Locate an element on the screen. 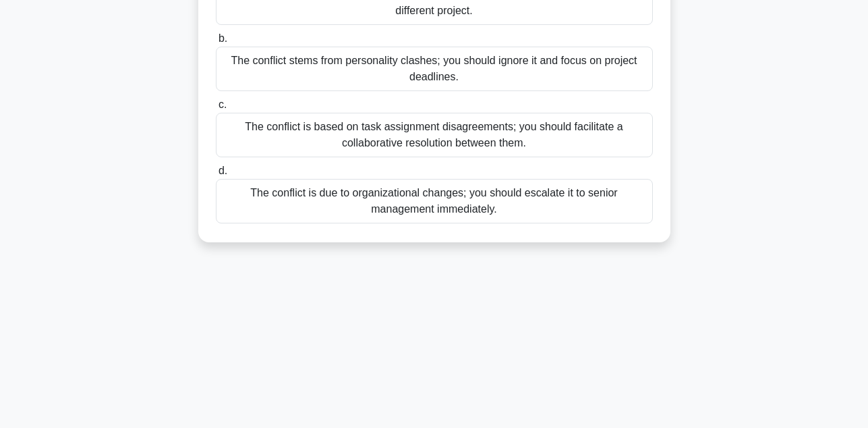 The width and height of the screenshot is (868, 428). span: c. is located at coordinates (222, 104).